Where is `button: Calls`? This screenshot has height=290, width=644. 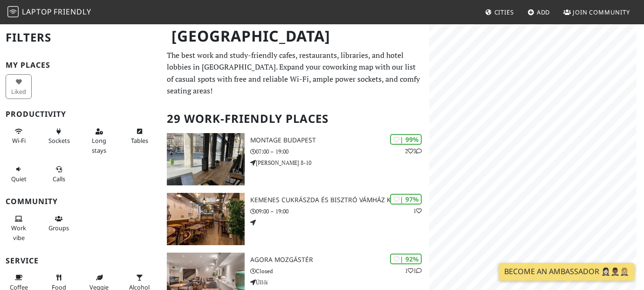
button: Calls is located at coordinates (59, 174).